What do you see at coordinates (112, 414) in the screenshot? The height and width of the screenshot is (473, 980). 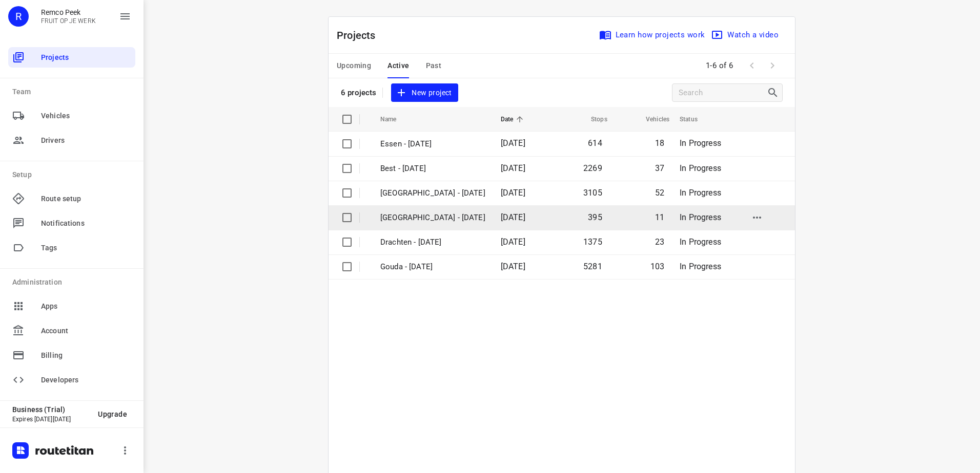 I see `span: Upgrade` at bounding box center [112, 414].